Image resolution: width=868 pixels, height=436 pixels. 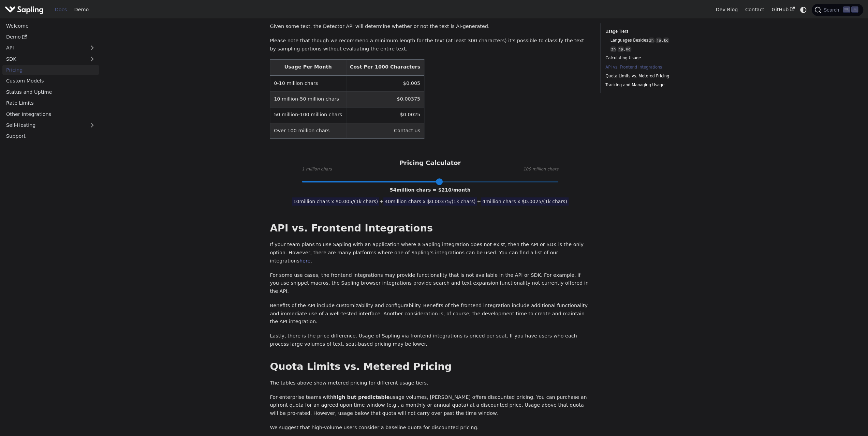 What do you see at coordinates (24, 10) in the screenshot?
I see `img: Sapling.ai` at bounding box center [24, 10].